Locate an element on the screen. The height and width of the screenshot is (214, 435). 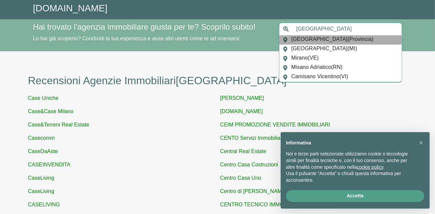
span: Camisano Vicentino ( VI ) is located at coordinates (319, 77).